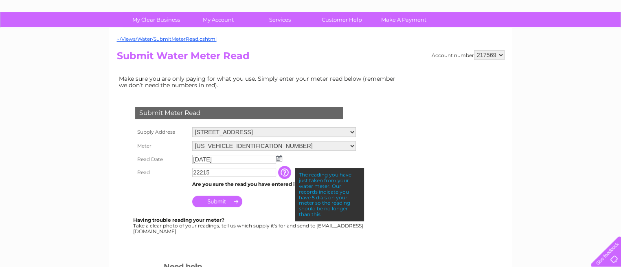  Describe the element at coordinates (179, 219) in the screenshot. I see `b: Having trouble reading your meter?` at that location.